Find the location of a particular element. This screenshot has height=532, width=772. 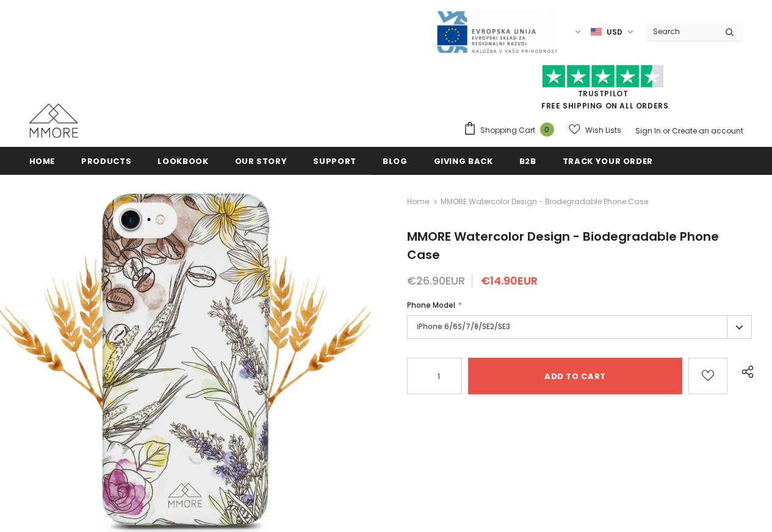

a: Shopping Cart 0 is located at coordinates (511, 130).